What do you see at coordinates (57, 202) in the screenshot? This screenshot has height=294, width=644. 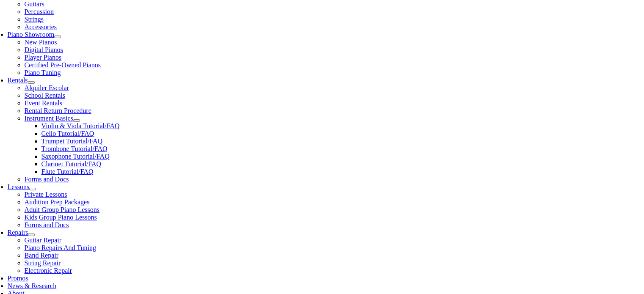 I see `a: Audition Prep Packages` at bounding box center [57, 202].